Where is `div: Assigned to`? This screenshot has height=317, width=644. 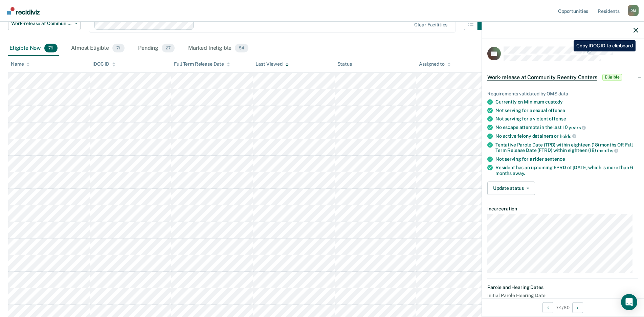
div: Assigned to is located at coordinates (435, 64).